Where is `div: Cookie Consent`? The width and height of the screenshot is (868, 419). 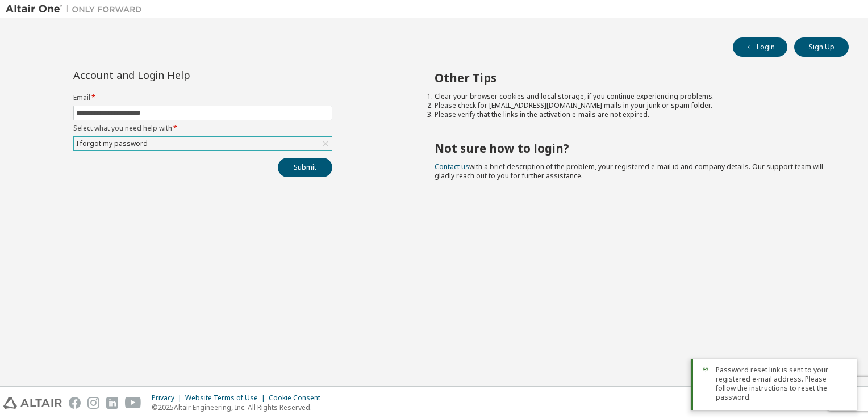 div: Cookie Consent is located at coordinates (298, 398).